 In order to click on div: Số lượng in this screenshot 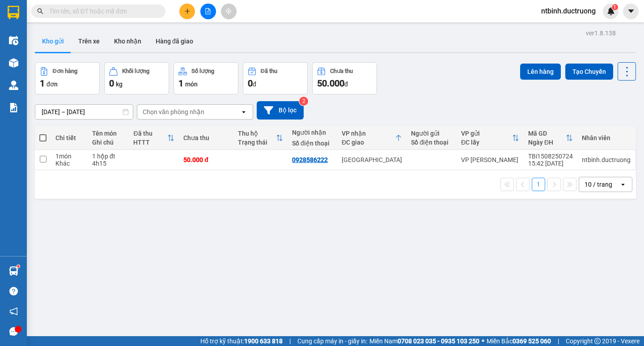, I will do `click(203, 71)`.